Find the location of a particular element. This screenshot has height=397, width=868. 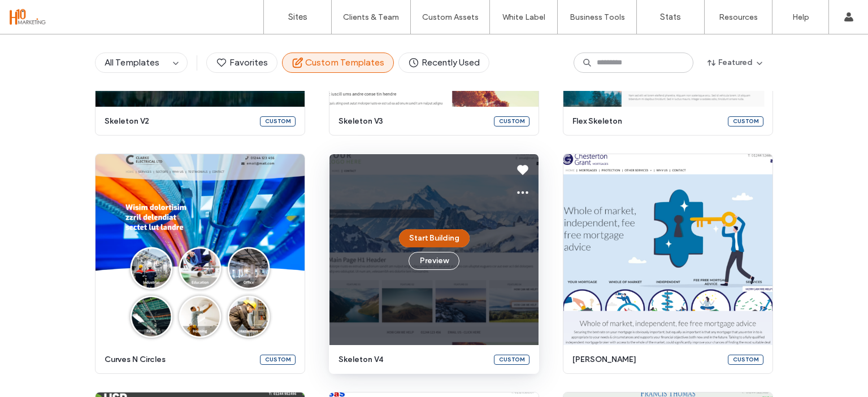

span: skeleton v4 is located at coordinates (412, 360).